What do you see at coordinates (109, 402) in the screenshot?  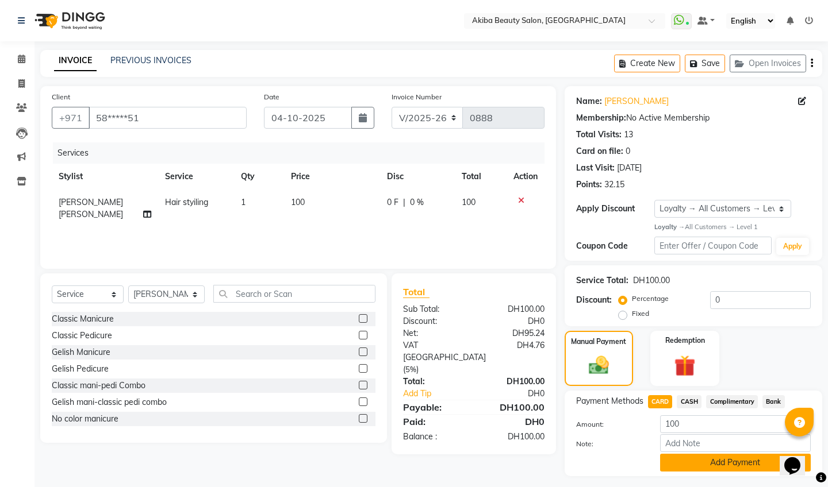 I see `div: Gelish mani-classic pedi combo` at bounding box center [109, 402].